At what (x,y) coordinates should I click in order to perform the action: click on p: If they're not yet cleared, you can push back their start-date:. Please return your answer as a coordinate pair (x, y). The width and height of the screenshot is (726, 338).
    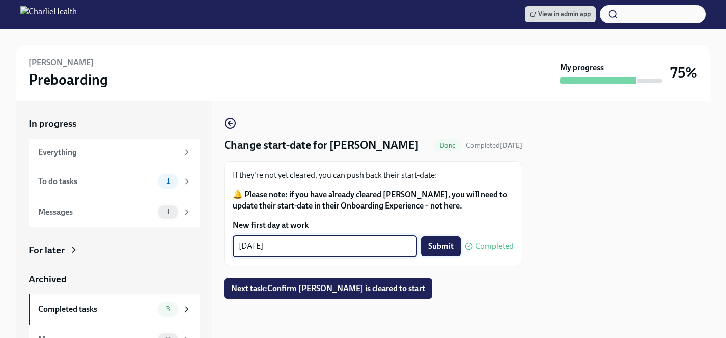
    Looking at the image, I should click on (373, 175).